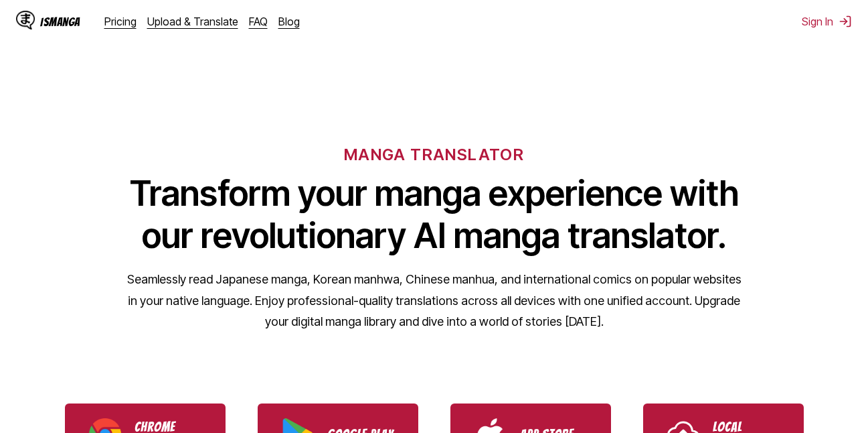 This screenshot has width=868, height=433. What do you see at coordinates (258, 22) in the screenshot?
I see `a: FAQ` at bounding box center [258, 22].